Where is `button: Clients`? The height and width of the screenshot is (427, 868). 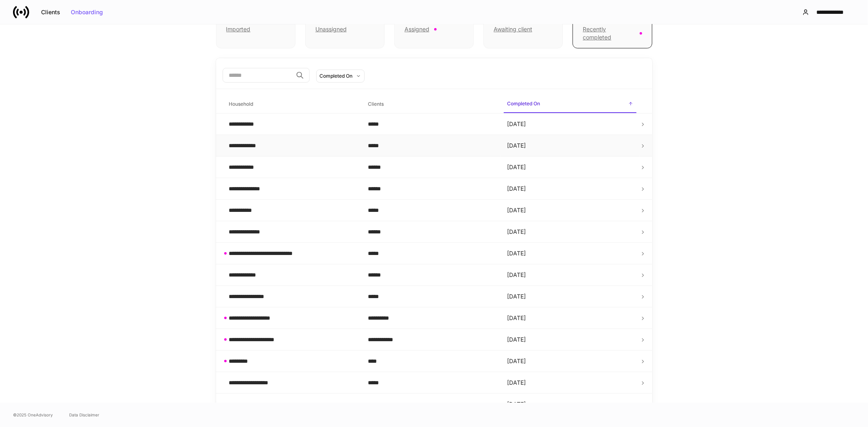
button: Clients is located at coordinates (50, 12).